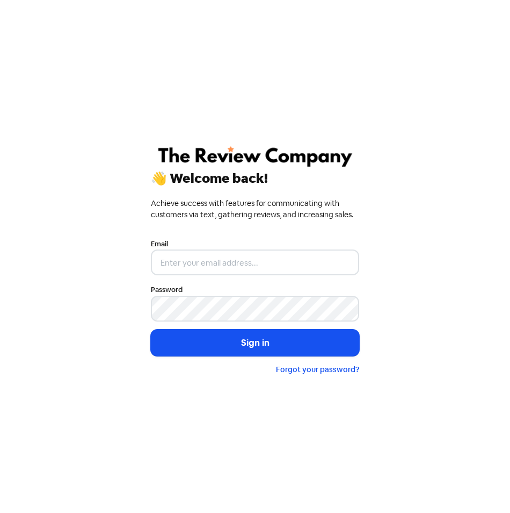 This screenshot has width=510, height=513. I want to click on label: Password, so click(167, 290).